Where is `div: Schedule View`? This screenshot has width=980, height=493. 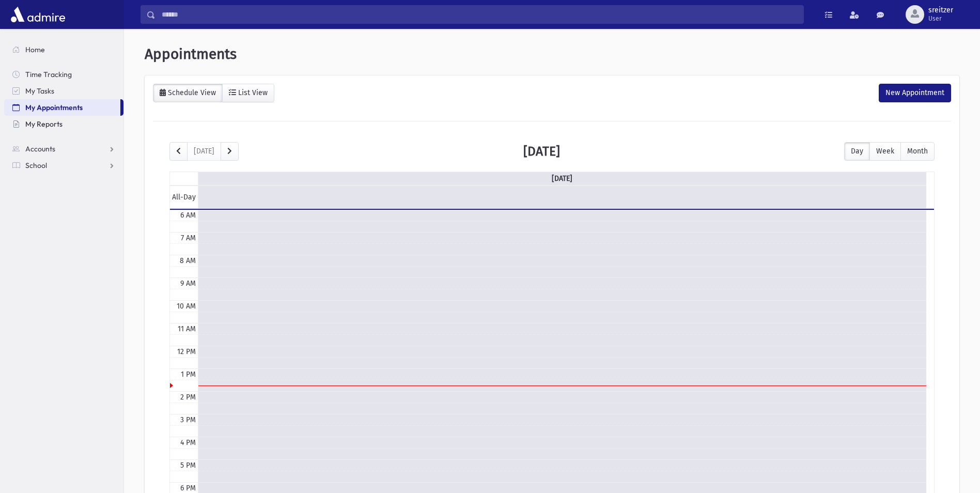 div: Schedule View is located at coordinates (190, 92).